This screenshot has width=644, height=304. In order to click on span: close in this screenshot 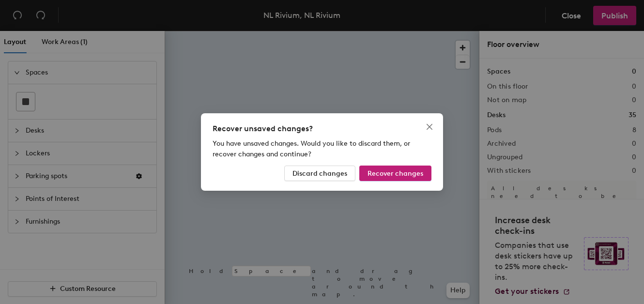, I will do `click(430, 127)`.